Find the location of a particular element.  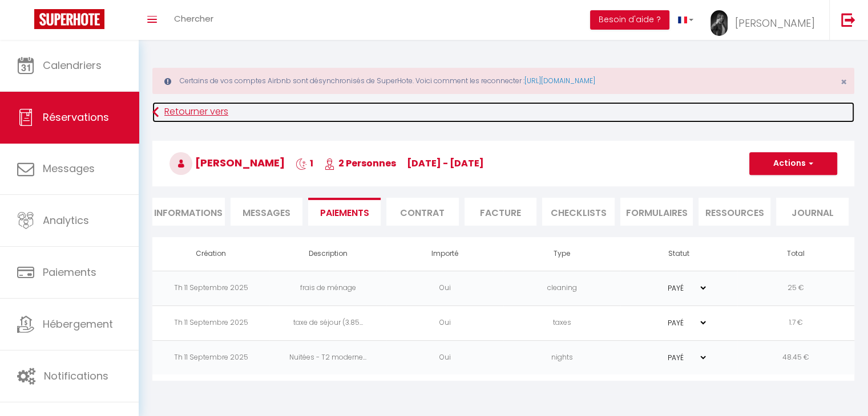

li: Paiements is located at coordinates (344, 211).